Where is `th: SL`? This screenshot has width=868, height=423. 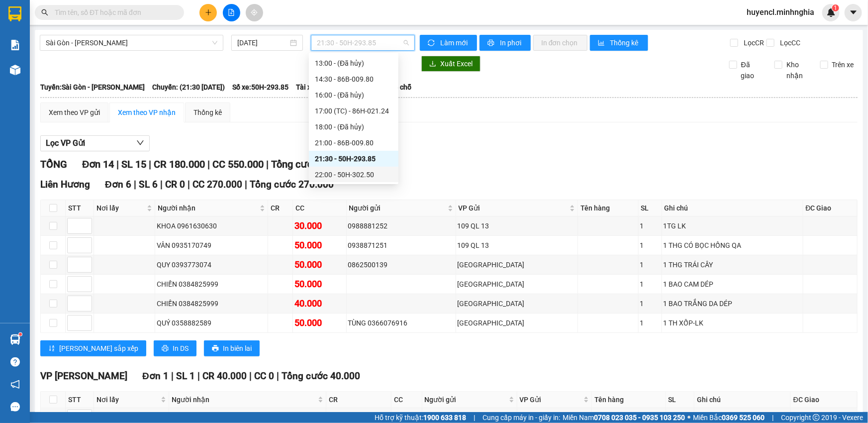 th: SL is located at coordinates (680, 400).